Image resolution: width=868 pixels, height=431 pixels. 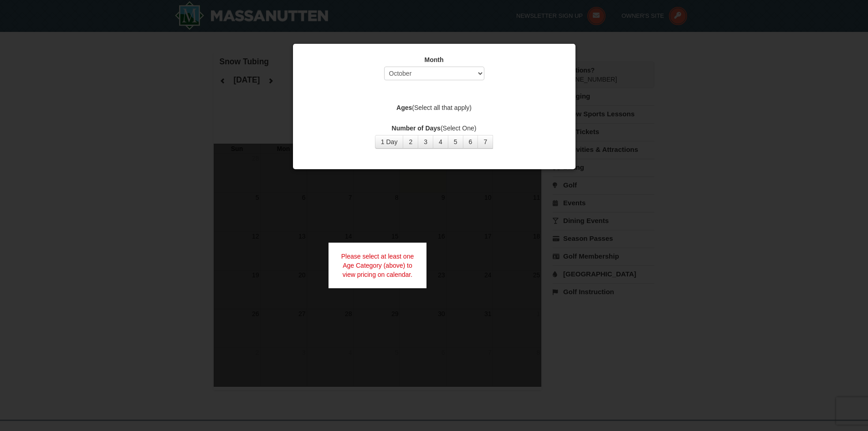 I want to click on button: 2, so click(x=411, y=142).